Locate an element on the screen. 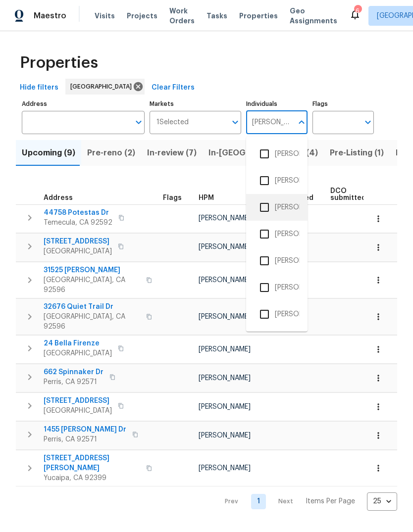  a: Goto page 1 is located at coordinates (258, 501).